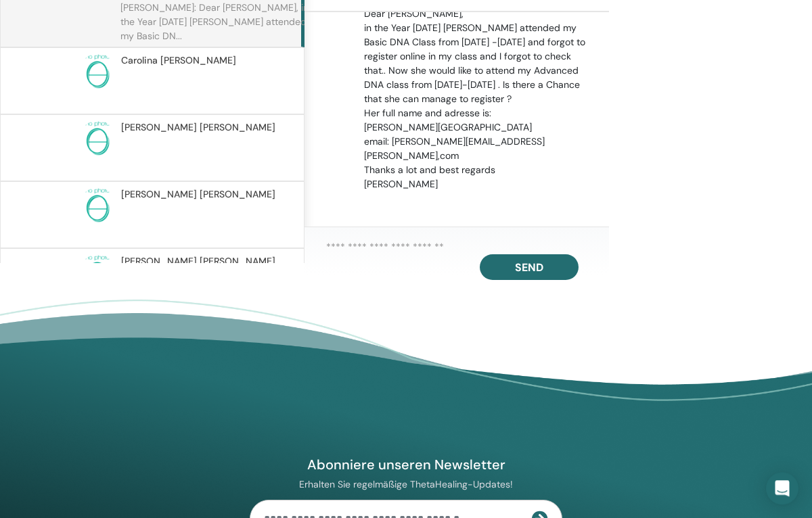 This screenshot has width=812, height=518. What do you see at coordinates (529, 267) in the screenshot?
I see `button: Send` at bounding box center [529, 267].